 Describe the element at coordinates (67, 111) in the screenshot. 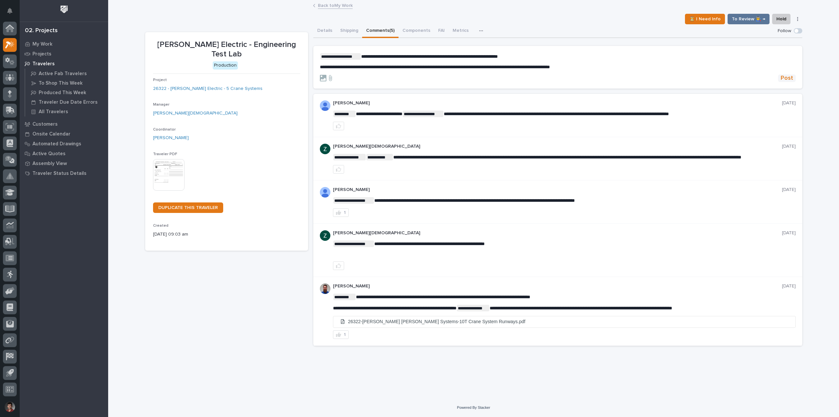

I see `a: All Travelers` at that location.